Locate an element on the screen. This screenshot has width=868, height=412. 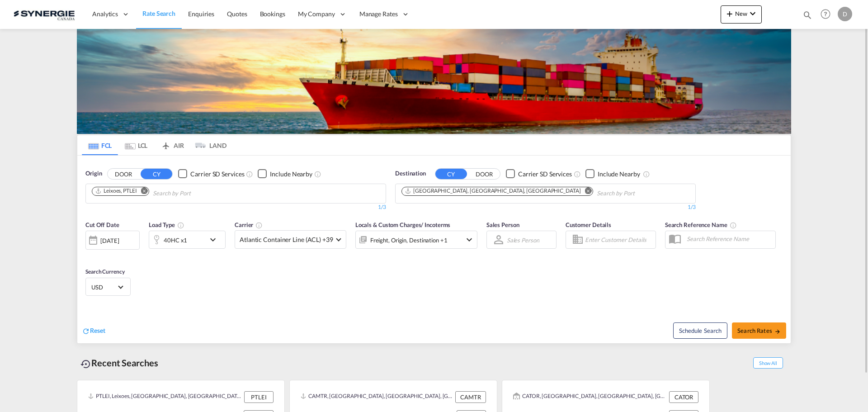
span: Locals & Custom Charges is located at coordinates (403, 225).